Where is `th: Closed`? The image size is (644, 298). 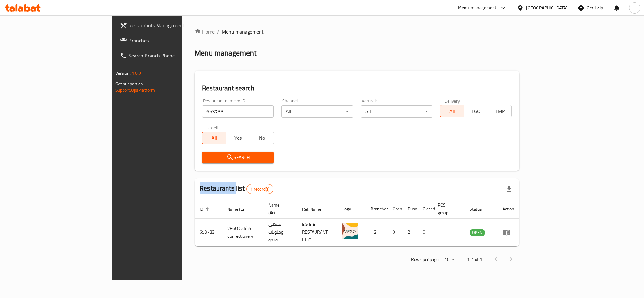
th: Closed is located at coordinates (425, 209).